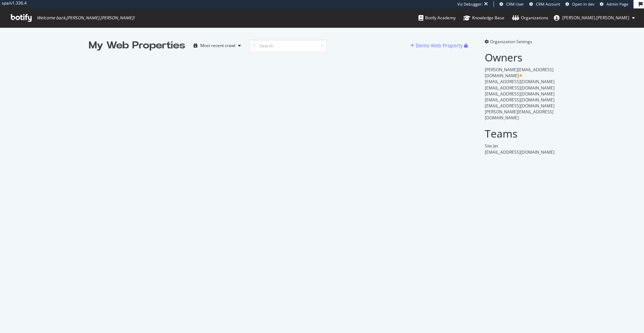 This screenshot has height=333, width=644. I want to click on div: Organizations, so click(530, 18).